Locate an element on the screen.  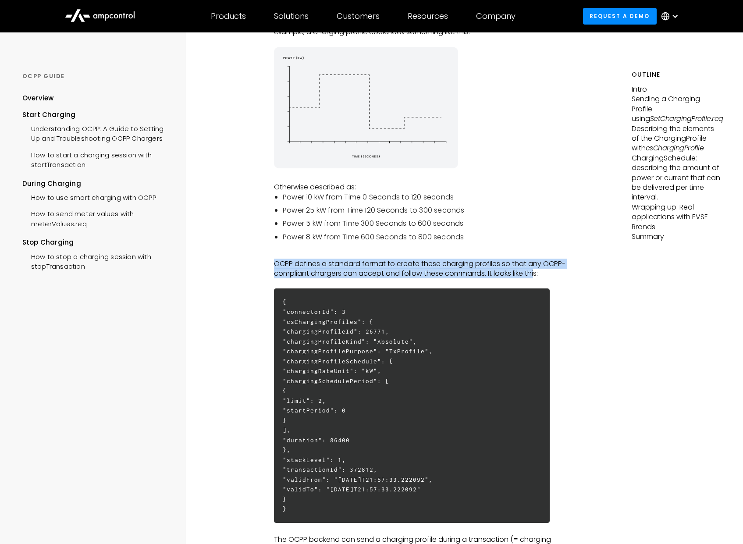
div: Resources is located at coordinates (428, 16).